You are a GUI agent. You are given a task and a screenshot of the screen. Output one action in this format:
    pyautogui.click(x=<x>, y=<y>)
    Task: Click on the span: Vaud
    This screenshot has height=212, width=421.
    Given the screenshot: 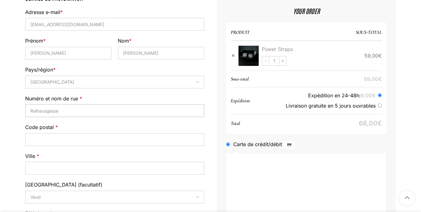 What is the action you would take?
    pyautogui.click(x=115, y=197)
    